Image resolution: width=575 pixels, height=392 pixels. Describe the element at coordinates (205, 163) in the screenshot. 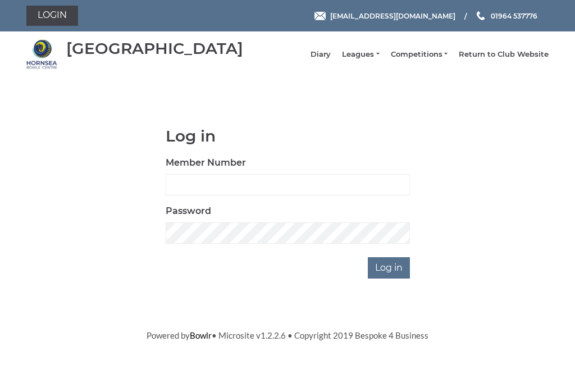

I see `label: Member Number` at that location.